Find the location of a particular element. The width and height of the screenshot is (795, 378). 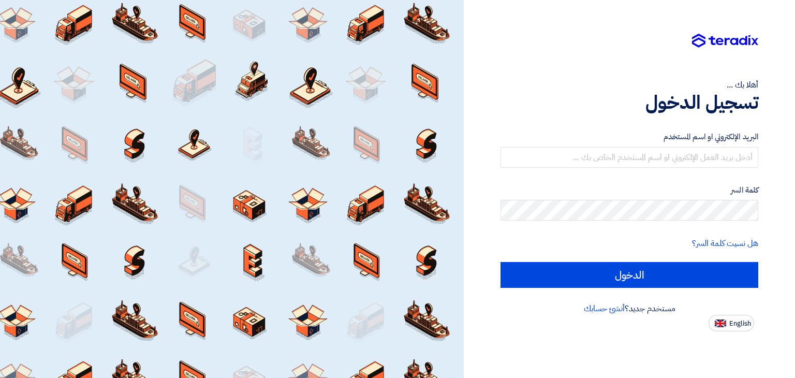

div: أهلا بك ... is located at coordinates (629, 85).